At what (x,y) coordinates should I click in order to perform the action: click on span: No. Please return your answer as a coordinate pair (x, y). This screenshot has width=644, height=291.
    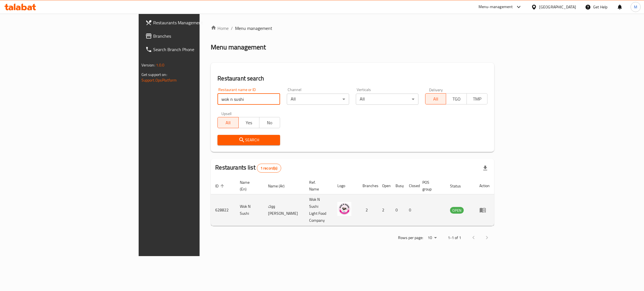
    Looking at the image, I should click on (270, 123).